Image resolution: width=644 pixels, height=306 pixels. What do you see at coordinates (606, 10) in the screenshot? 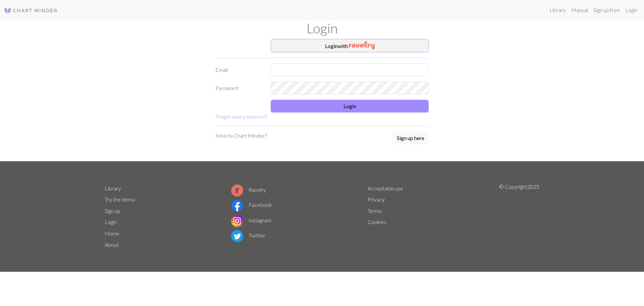
I see `a: Sign up free` at bounding box center [606, 10].